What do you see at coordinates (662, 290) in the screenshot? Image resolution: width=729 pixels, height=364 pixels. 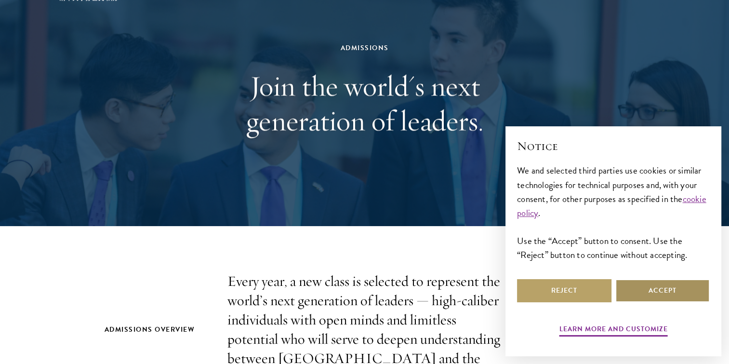 I see `button: Accept` at bounding box center [662, 290].